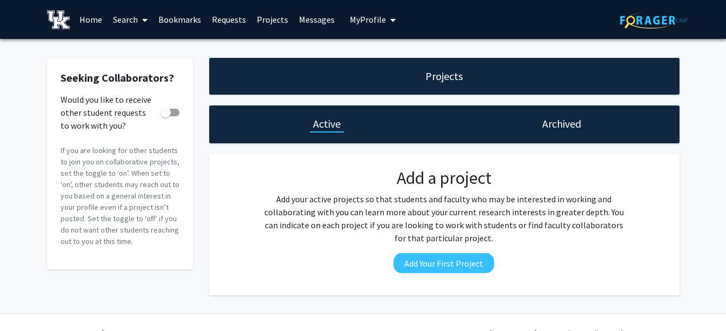 The image size is (726, 331). Describe the element at coordinates (120, 78) in the screenshot. I see `h2: Seeking Collaborators?` at that location.